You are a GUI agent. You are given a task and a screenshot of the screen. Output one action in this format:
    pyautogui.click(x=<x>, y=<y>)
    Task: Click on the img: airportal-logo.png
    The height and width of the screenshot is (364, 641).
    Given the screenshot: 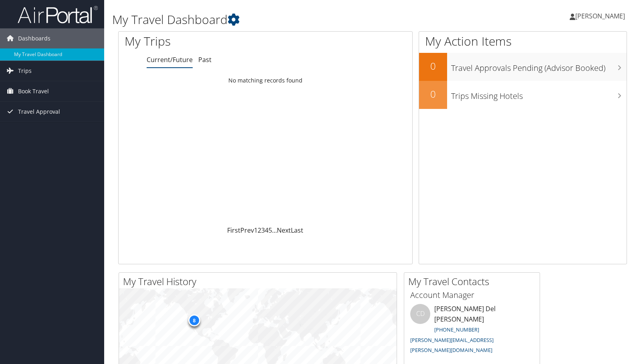 What is the action you would take?
    pyautogui.click(x=58, y=15)
    